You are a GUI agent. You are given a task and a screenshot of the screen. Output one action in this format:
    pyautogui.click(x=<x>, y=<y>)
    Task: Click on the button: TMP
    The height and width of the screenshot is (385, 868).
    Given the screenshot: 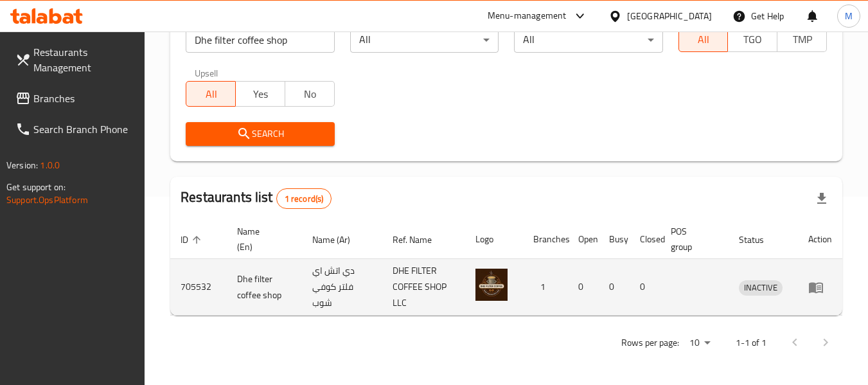 What is the action you would take?
    pyautogui.click(x=802, y=39)
    